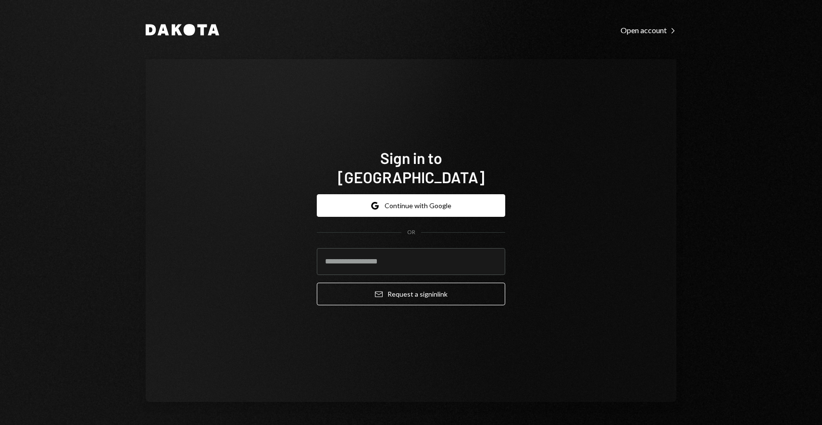  I want to click on button: Continue with Google, so click(411, 205).